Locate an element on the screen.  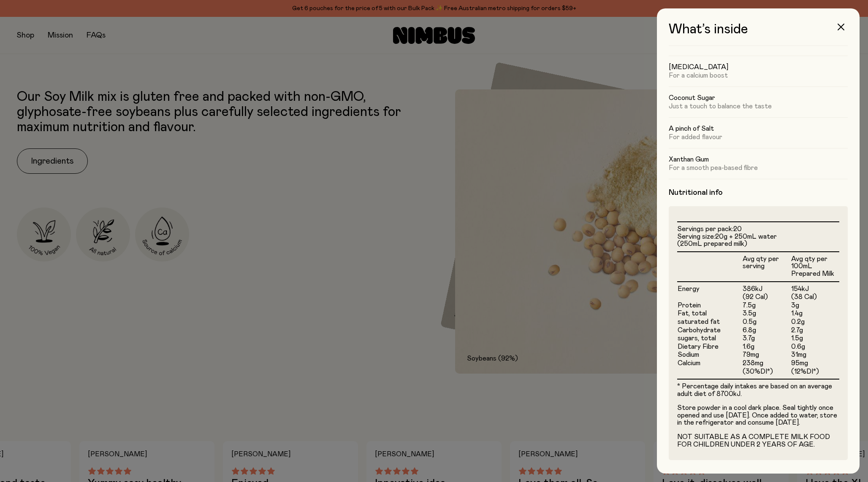
h5: Xanthan Gum is located at coordinates (758, 159).